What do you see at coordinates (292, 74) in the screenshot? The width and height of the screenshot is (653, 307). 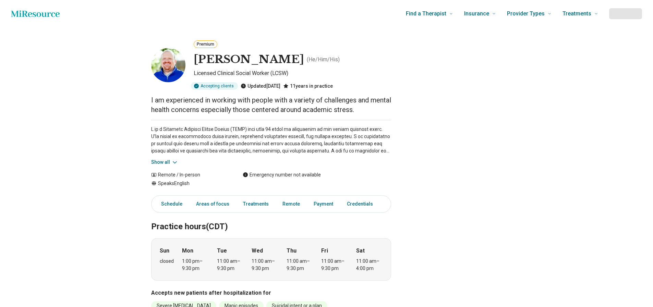 I see `p: Licensed Clinical Social Worker (LCSW)` at bounding box center [292, 74].